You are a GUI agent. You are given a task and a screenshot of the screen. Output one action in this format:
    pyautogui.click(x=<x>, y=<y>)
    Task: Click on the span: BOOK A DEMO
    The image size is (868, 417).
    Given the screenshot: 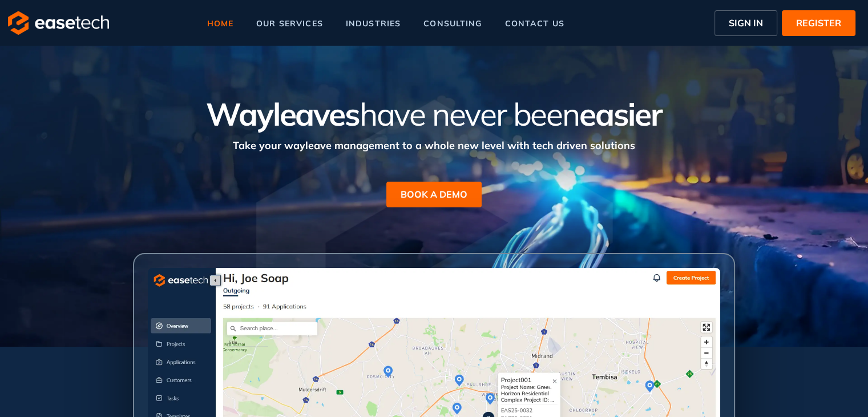 What is the action you would take?
    pyautogui.click(x=434, y=194)
    